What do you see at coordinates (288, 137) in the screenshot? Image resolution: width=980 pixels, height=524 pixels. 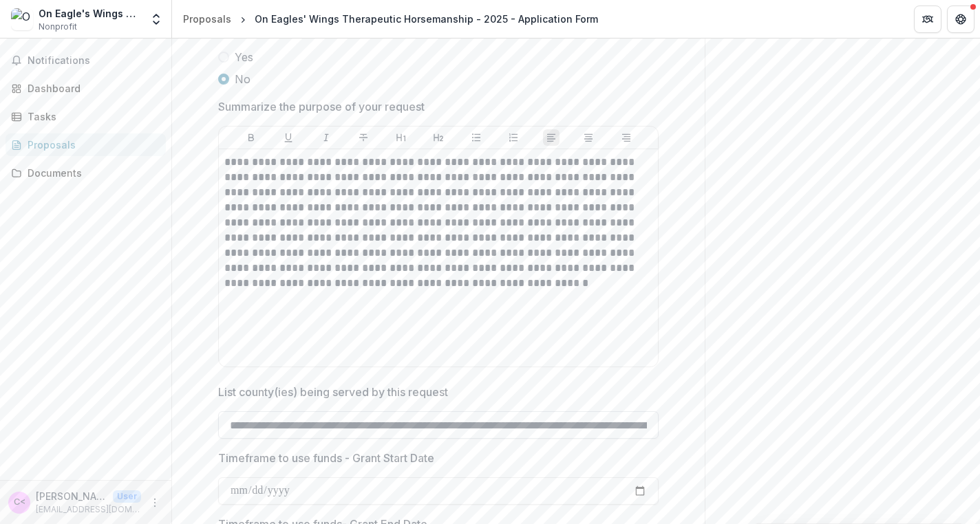 I see `button: Underline` at bounding box center [288, 137].